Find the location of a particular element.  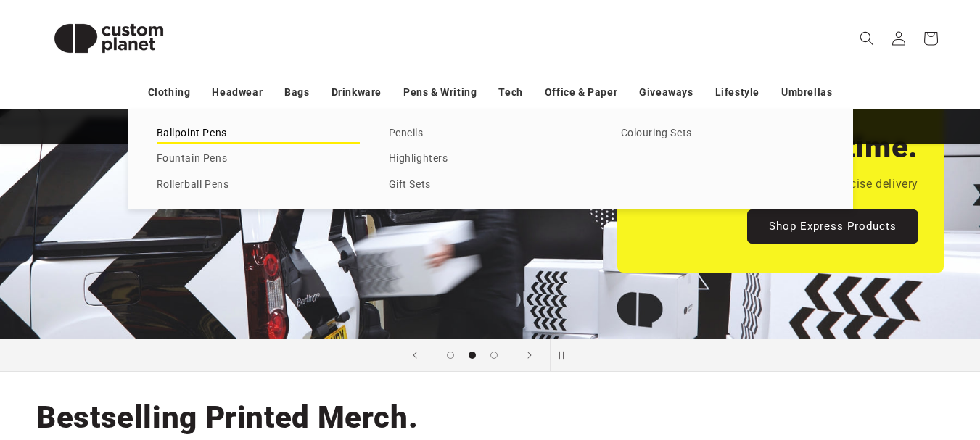

a: Pens & Writing is located at coordinates (439, 92).